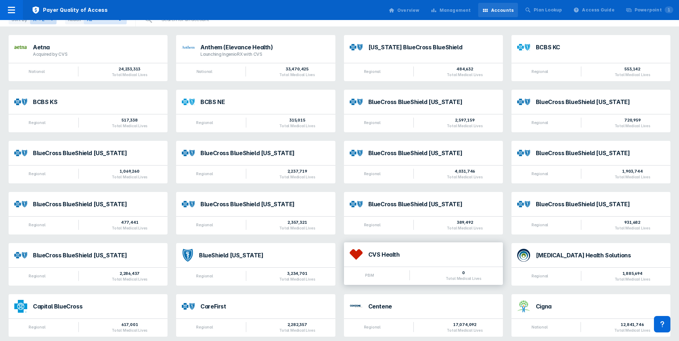 The height and width of the screenshot is (341, 679). I want to click on a: CareFirstRegional2,282,357Total Medical Lives, so click(256, 316).